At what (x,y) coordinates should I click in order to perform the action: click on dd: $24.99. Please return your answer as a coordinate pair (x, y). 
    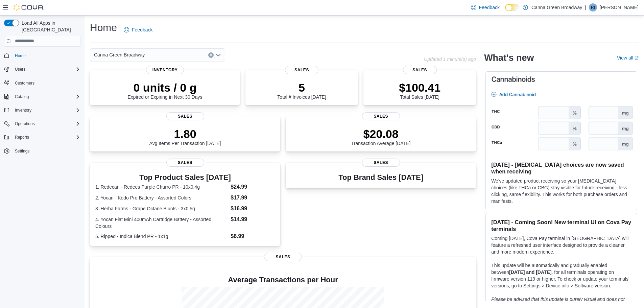
    Looking at the image, I should click on (253, 187).